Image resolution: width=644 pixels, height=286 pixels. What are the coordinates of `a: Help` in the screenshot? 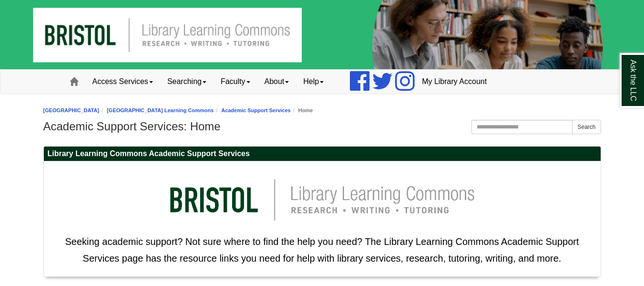 It's located at (313, 82).